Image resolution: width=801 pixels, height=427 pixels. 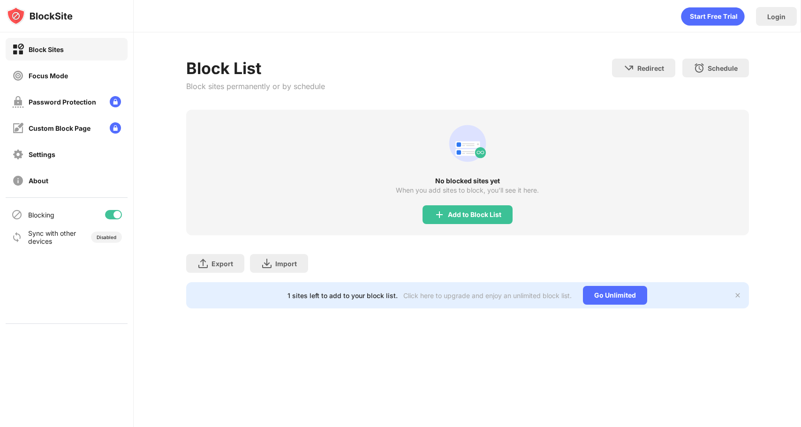 I want to click on img: about-off.svg, so click(x=18, y=181).